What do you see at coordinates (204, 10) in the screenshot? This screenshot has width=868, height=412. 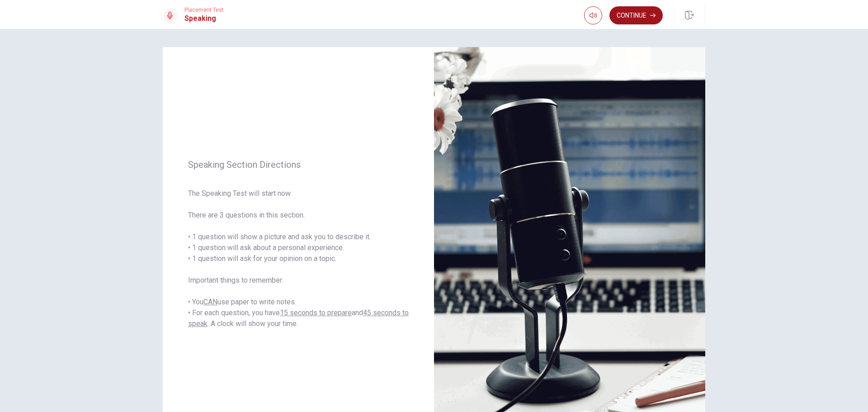 I see `span: Placement Test` at bounding box center [204, 10].